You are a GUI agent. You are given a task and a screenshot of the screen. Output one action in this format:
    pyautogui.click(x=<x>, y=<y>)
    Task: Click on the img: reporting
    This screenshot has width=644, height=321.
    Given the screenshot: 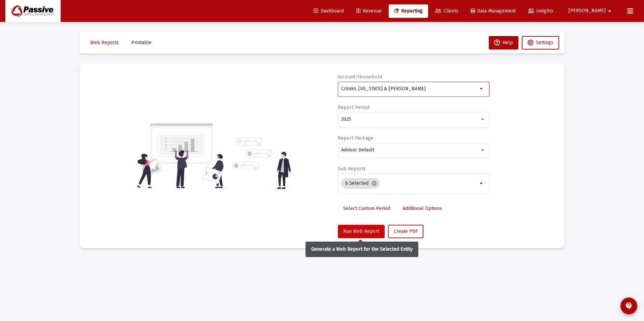 What is the action you would take?
    pyautogui.click(x=182, y=156)
    